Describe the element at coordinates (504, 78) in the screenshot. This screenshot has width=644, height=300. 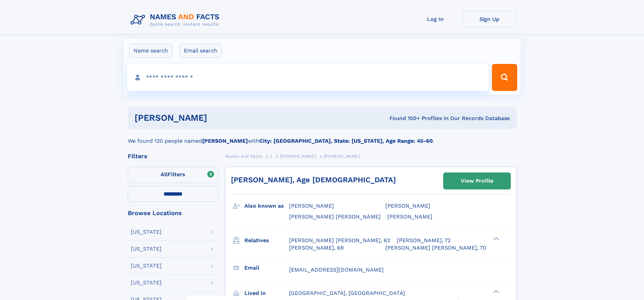
I see `button: Search Button` at that location.